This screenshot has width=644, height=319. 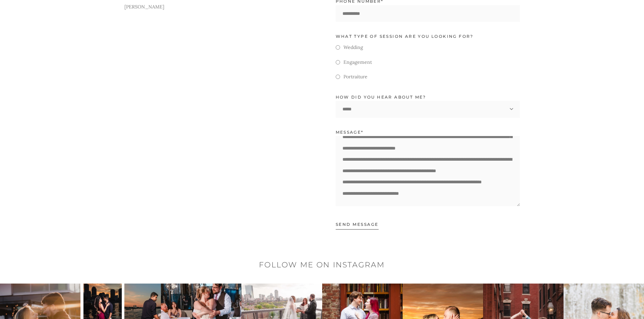 What do you see at coordinates (355, 77) in the screenshot?
I see `label: Portraiture` at bounding box center [355, 77].